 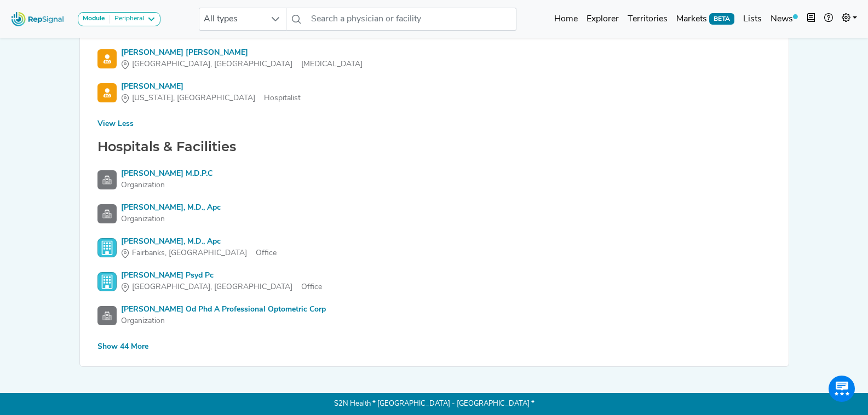 I want to click on input: Search a physician or facility, so click(x=411, y=19).